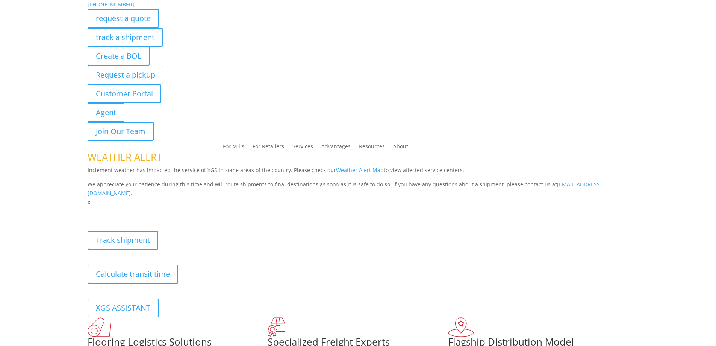  Describe the element at coordinates (269, 148) in the screenshot. I see `a: For Retailers` at that location.